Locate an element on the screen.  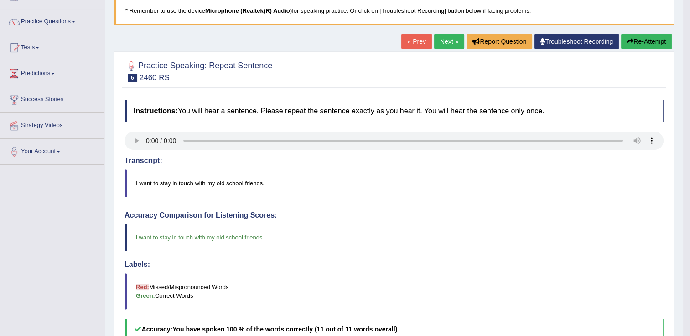
b: You have spoken 100 % of the words correctly (11 out of 11 words overall) is located at coordinates (284, 330).